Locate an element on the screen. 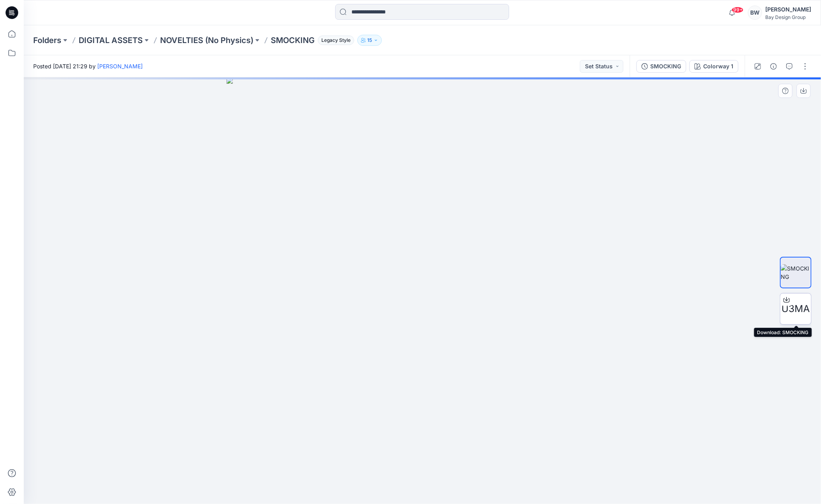 Image resolution: width=821 pixels, height=504 pixels. div: Bay Design Group is located at coordinates (788, 17).